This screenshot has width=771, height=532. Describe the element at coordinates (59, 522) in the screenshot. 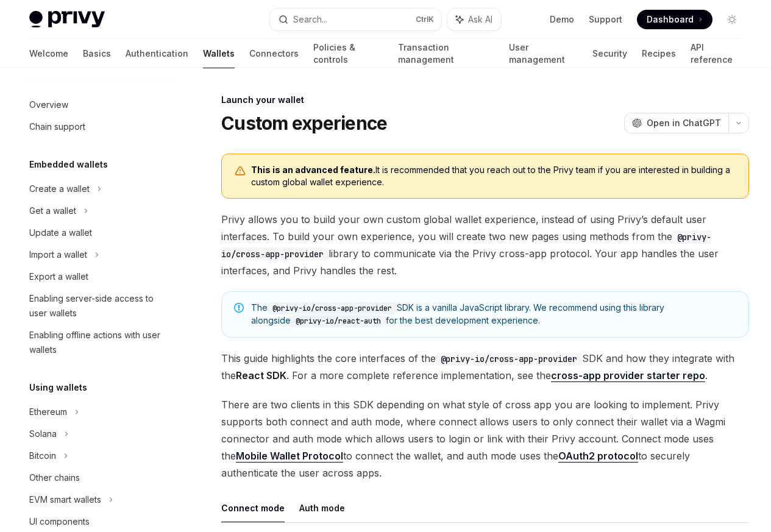

I see `div: UI components` at that location.